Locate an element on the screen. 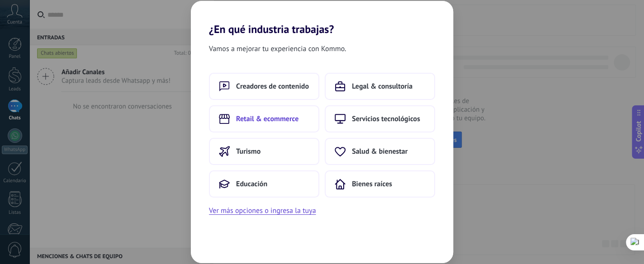 The width and height of the screenshot is (644, 264). button: Ver más opciones o ingresa la tuya is located at coordinates (262, 211).